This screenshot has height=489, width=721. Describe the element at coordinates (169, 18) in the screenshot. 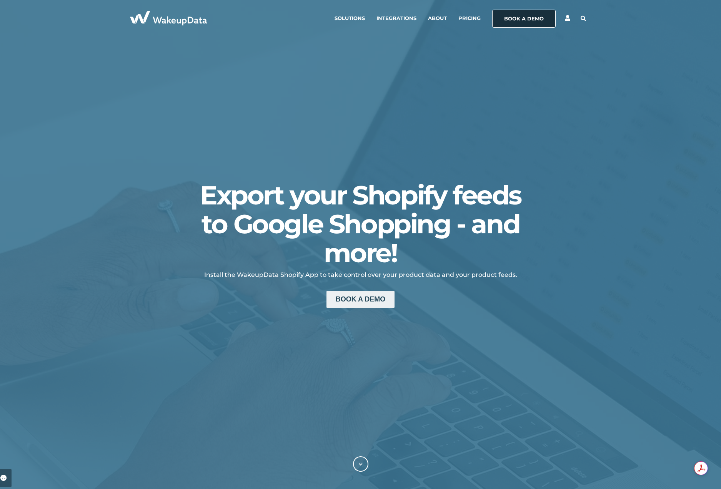

I see `img: WakeupData-logo-Horizontal-white` at that location.